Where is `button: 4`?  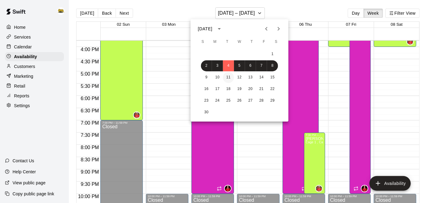
button: 4 is located at coordinates (229, 66).